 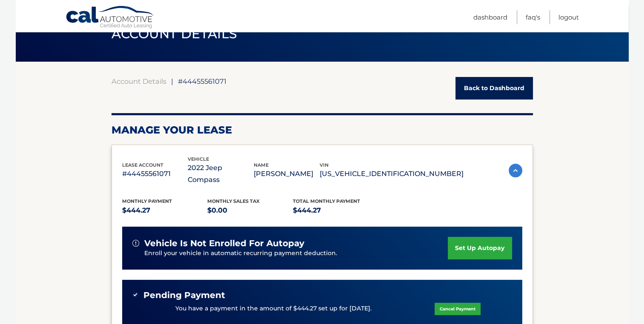 What do you see at coordinates (479, 248) in the screenshot?
I see `a: set up autopay` at bounding box center [479, 248].